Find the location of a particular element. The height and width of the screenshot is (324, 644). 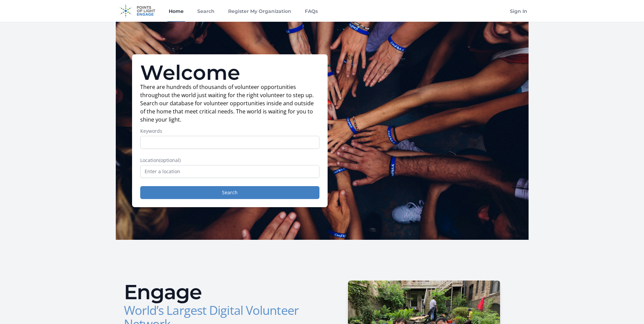

p: There are hundreds of thousands of volunteer opportunities throughout the world just waiting for ... is located at coordinates (230, 103).